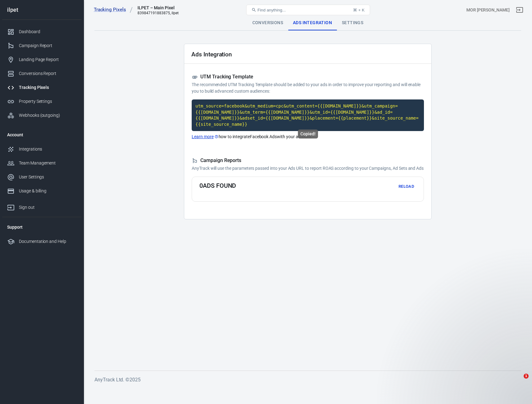 The width and height of the screenshot is (532, 404). What do you see at coordinates (308, 380) in the screenshot?
I see `h6: AnyTrack Ltd. © 2025` at bounding box center [308, 380].